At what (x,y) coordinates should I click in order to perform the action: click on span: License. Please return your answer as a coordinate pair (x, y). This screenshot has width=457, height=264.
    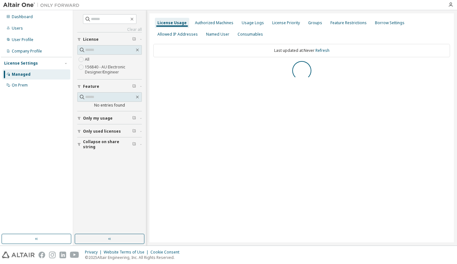
    Looking at the image, I should click on (91, 39).